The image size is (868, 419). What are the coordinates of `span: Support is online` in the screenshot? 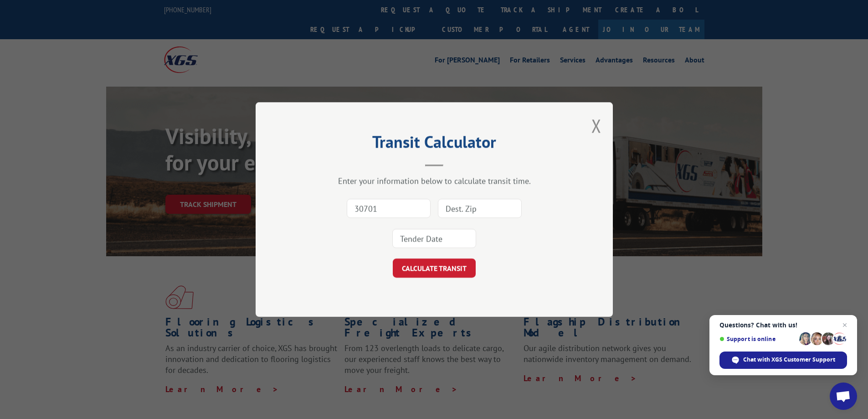 It's located at (758, 339).